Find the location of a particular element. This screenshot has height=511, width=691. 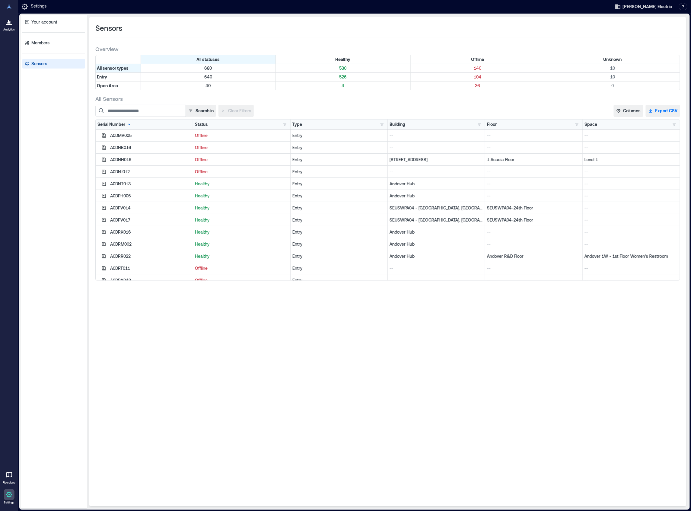

span: Sensors is located at coordinates (109, 28).